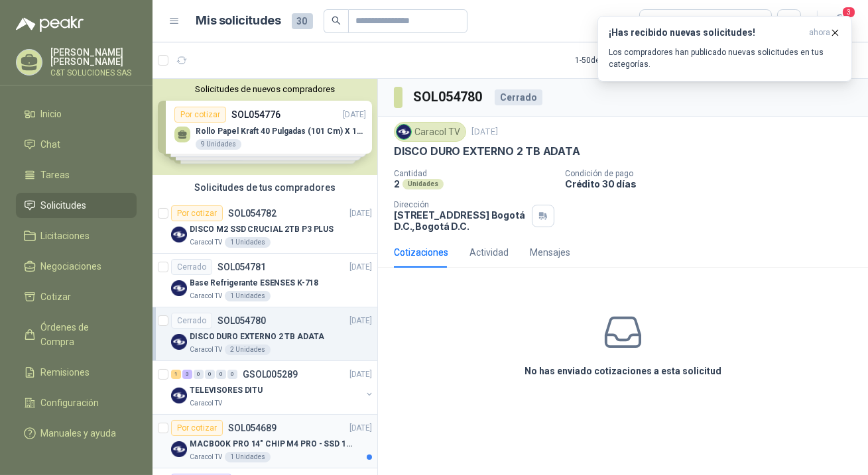 This screenshot has width=868, height=475. What do you see at coordinates (247, 349) in the screenshot?
I see `div: 2 Unidades` at bounding box center [247, 349].